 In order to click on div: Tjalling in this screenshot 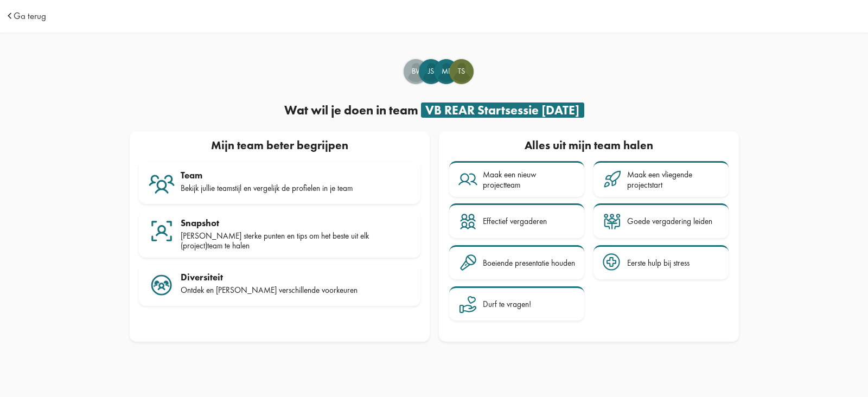, I will do `click(461, 71)`.